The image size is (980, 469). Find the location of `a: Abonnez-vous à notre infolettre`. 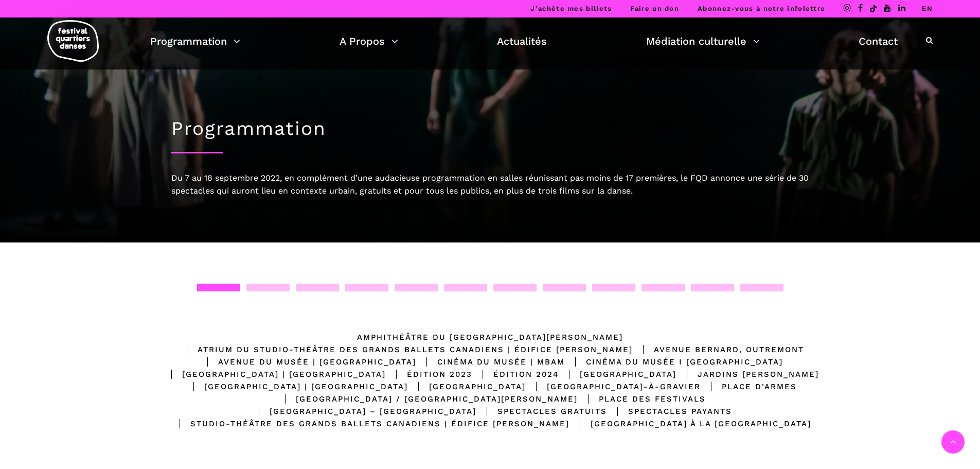

a: Abonnez-vous à notre infolettre is located at coordinates (761, 8).